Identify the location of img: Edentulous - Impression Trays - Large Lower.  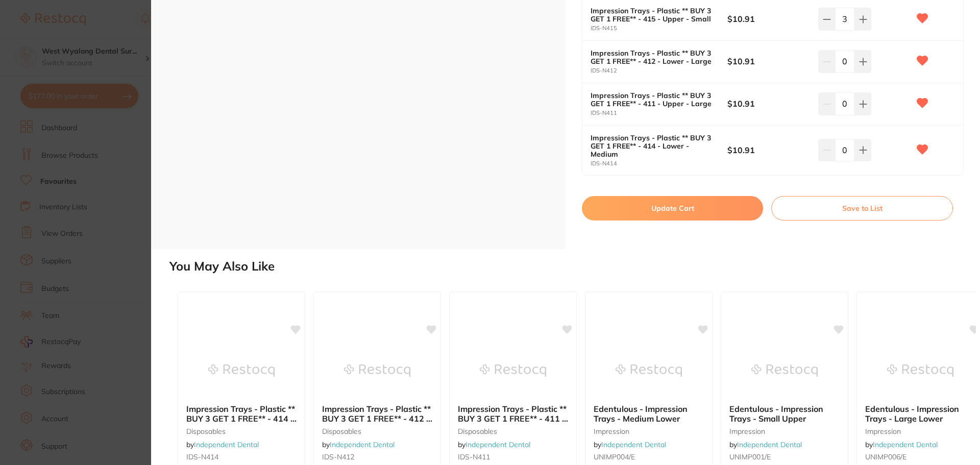
(921, 371).